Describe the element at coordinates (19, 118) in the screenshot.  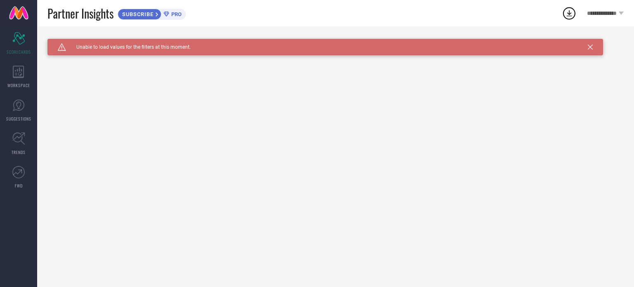
I see `span: SUGGESTIONS` at that location.